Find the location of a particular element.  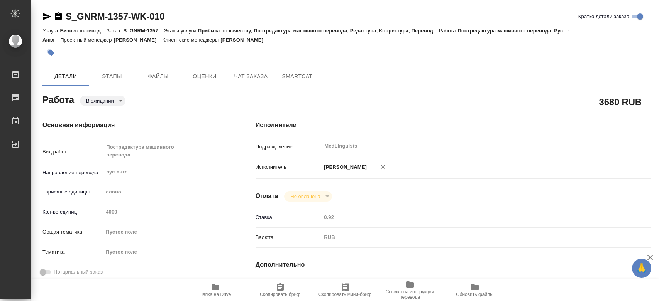

button: Не оплачена is located at coordinates (305, 196).